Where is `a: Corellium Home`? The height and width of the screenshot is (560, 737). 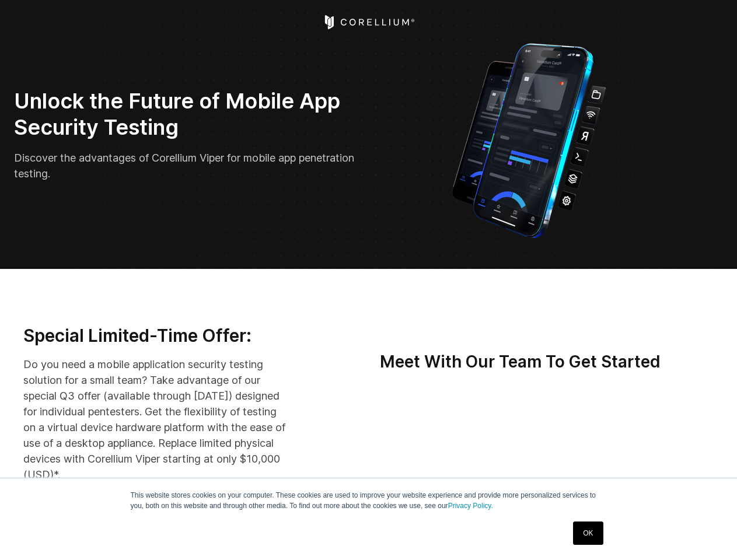
a: Corellium Home is located at coordinates (368, 22).